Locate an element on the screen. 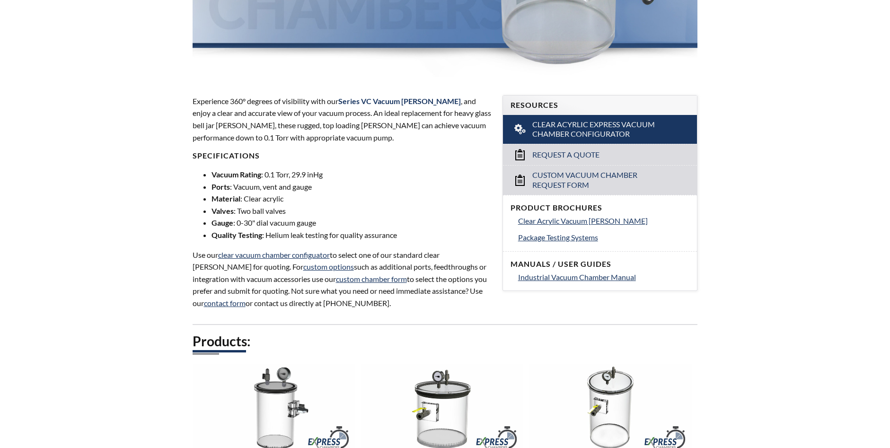 Image resolution: width=890 pixels, height=448 pixels. a: Request a Quote is located at coordinates (600, 154).